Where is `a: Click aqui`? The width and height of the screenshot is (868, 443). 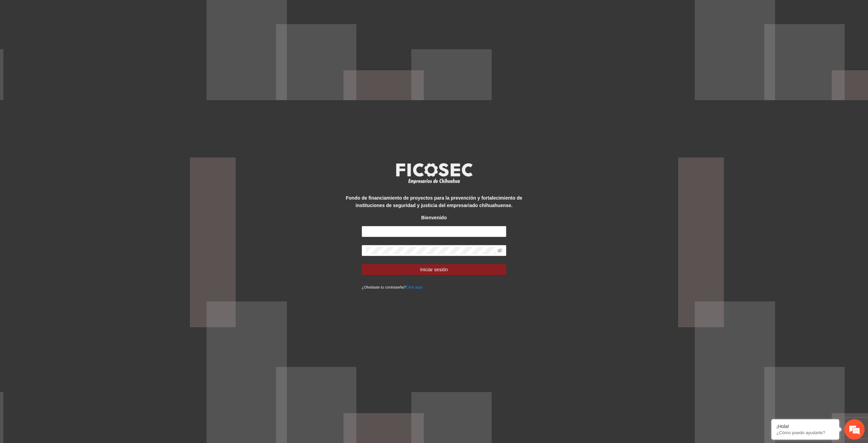 a: Click aqui is located at coordinates (414, 287).